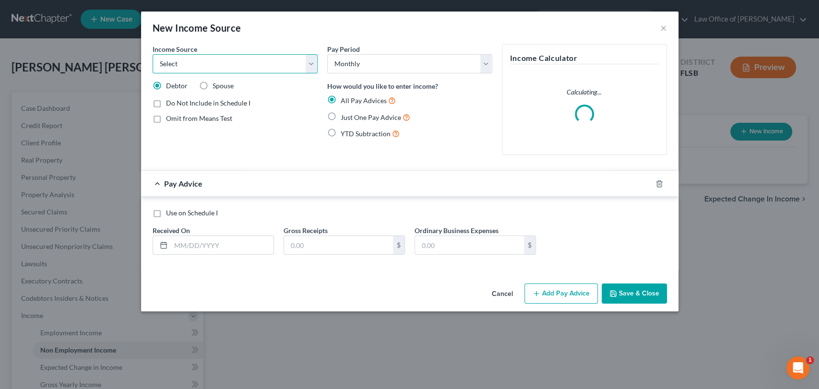 The height and width of the screenshot is (389, 819). I want to click on span: Spouse, so click(223, 85).